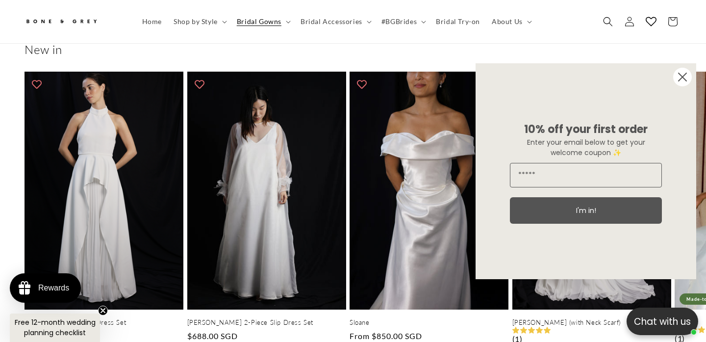 The height and width of the screenshot is (342, 706). Describe the element at coordinates (196, 22) in the screenshot. I see `span: Shop by Style` at that location.